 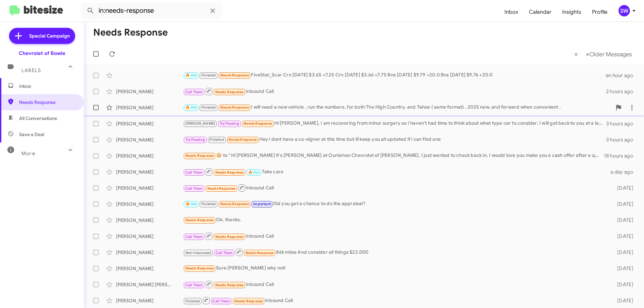 I want to click on span: All Conversations, so click(x=38, y=119).